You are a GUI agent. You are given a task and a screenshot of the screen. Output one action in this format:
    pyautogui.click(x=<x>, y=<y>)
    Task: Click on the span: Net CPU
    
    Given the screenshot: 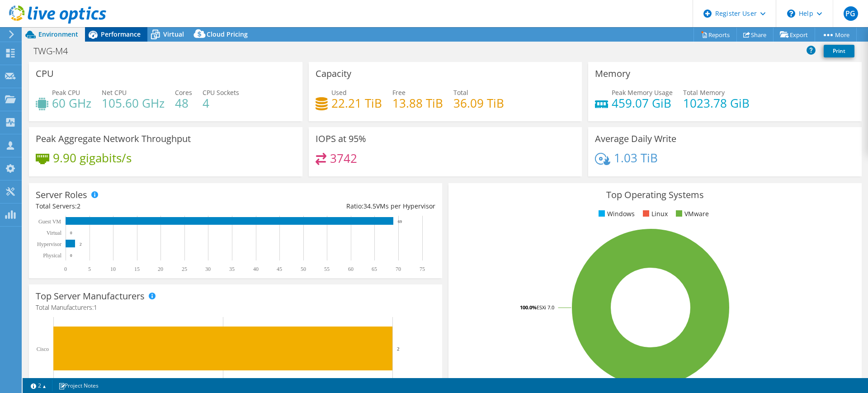 What is the action you would take?
    pyautogui.click(x=114, y=93)
    